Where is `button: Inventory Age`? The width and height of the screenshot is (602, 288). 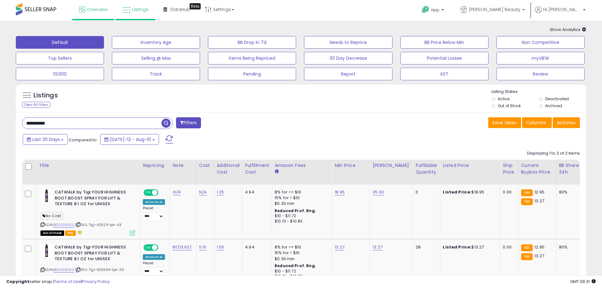 button: Inventory Age is located at coordinates (156, 42).